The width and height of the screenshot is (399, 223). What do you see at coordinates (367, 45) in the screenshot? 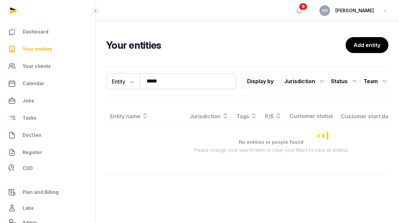
I see `a: Add entity` at bounding box center [367, 45].